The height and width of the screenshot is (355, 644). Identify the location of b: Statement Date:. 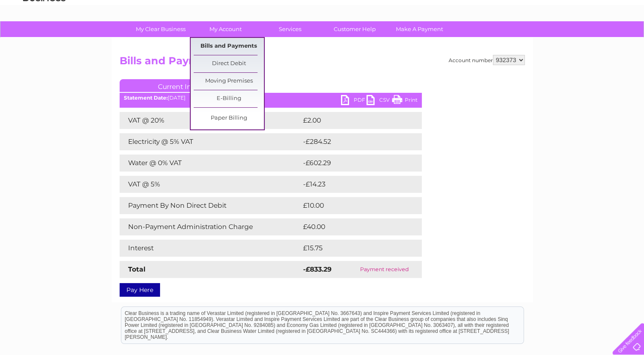
(145, 97).